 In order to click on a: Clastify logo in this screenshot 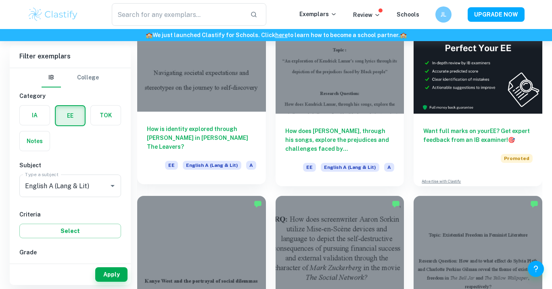, I will do `click(53, 15)`.